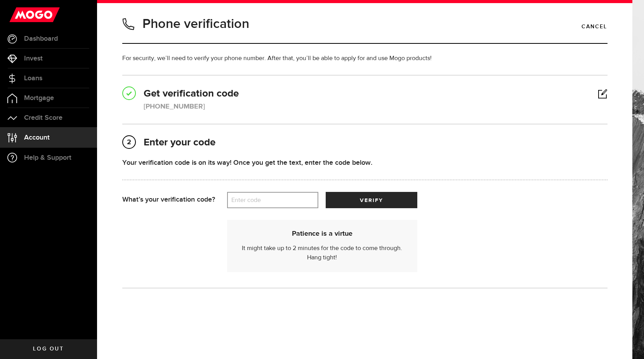  I want to click on span: Mortgage, so click(39, 99).